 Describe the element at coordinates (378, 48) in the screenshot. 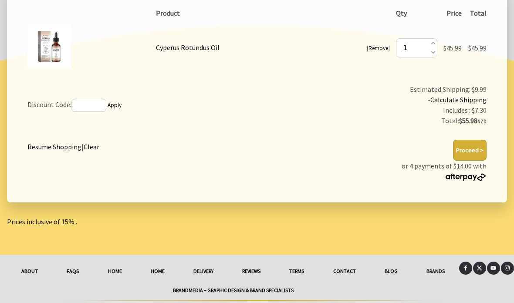

I see `a: Remove` at that location.